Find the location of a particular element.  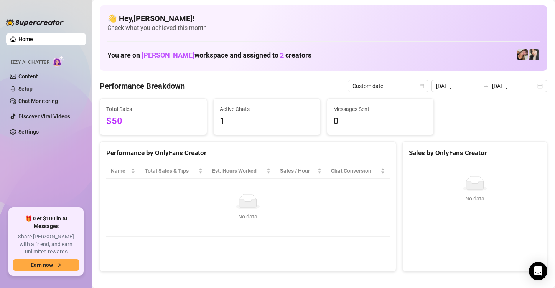

img: logo-BBDzfeDw.svg is located at coordinates (35, 22).